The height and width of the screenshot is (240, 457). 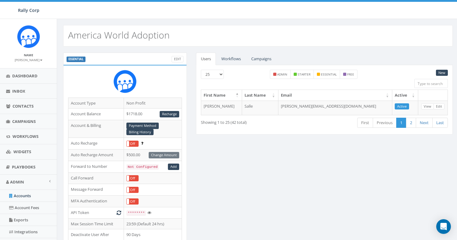 What do you see at coordinates (260, 108) in the screenshot?
I see `td: Salle` at bounding box center [260, 108].